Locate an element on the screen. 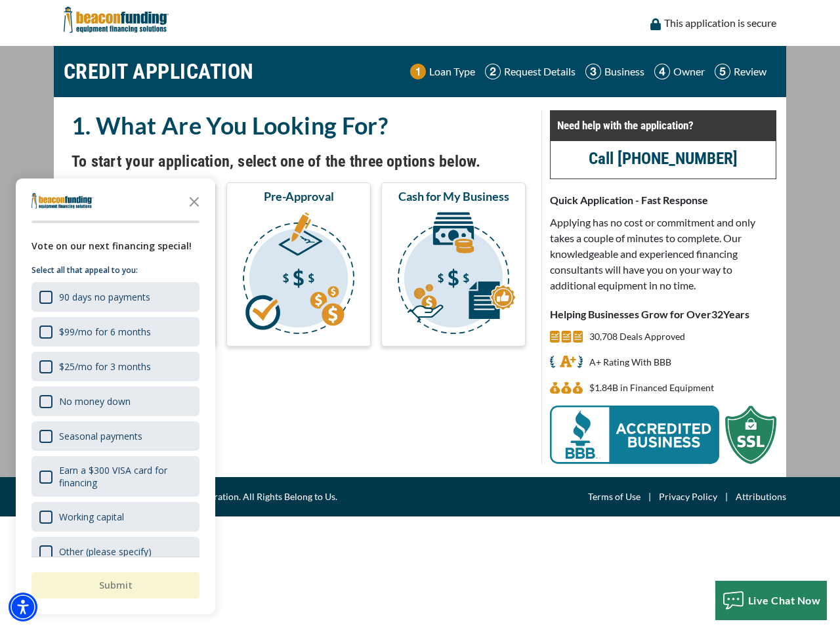 Image resolution: width=840 pixels, height=630 pixels. p: Request Details is located at coordinates (539, 71).